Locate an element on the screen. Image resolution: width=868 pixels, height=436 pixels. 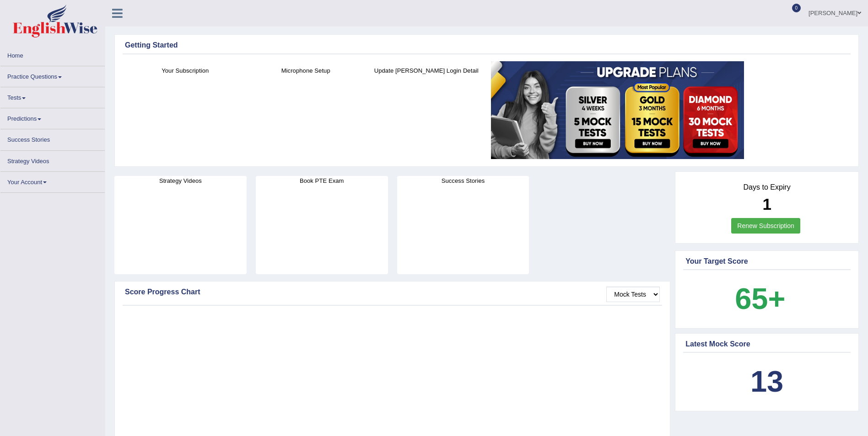
h4: Microphone Setup is located at coordinates (305, 70).